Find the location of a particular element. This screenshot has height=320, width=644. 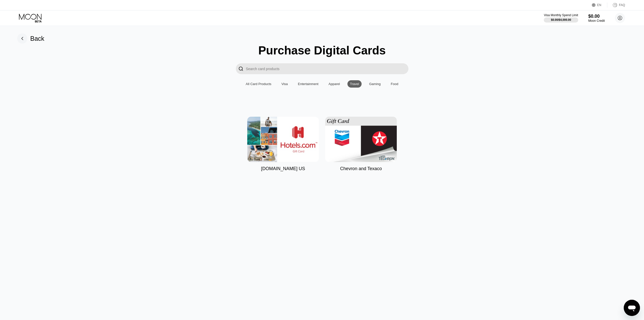

div: Entertainment is located at coordinates (308, 84).